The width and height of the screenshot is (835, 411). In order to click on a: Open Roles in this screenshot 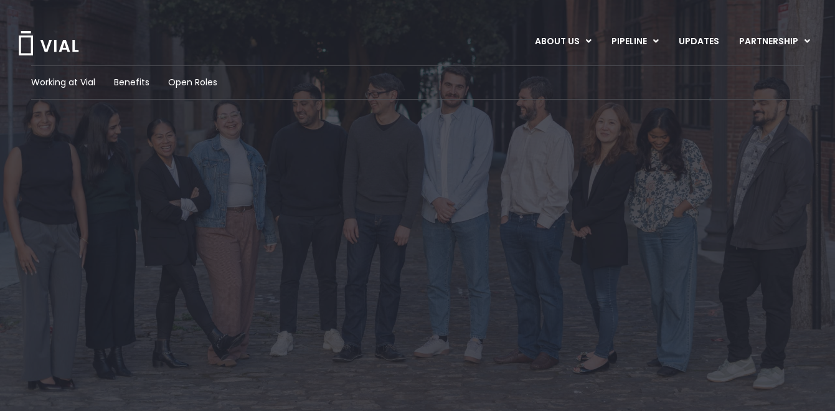, I will do `click(192, 82)`.